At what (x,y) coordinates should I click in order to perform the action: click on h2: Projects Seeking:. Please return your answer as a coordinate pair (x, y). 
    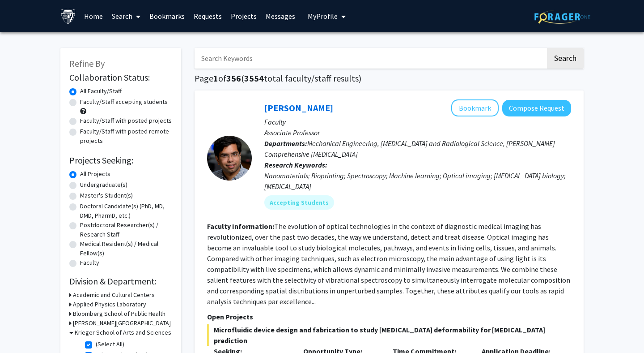
    Looking at the image, I should click on (121, 160).